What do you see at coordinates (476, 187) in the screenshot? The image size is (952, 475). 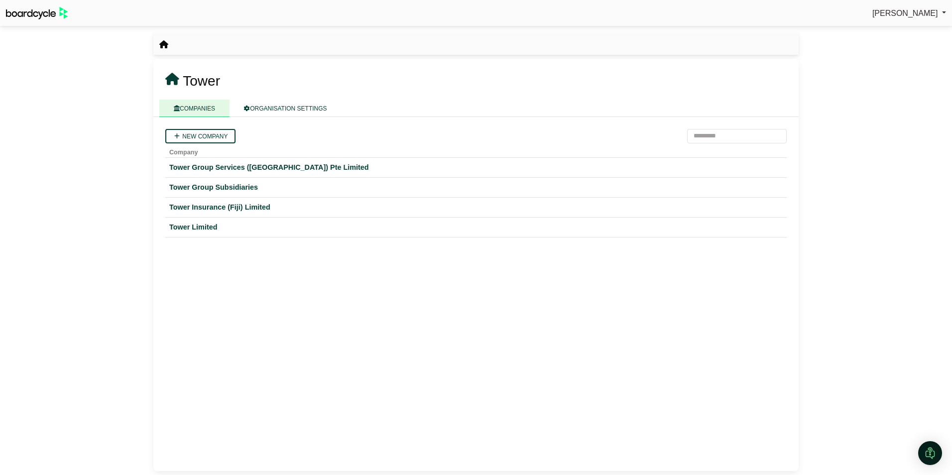 I see `a: Tower Group Subsidiaries` at bounding box center [476, 187].